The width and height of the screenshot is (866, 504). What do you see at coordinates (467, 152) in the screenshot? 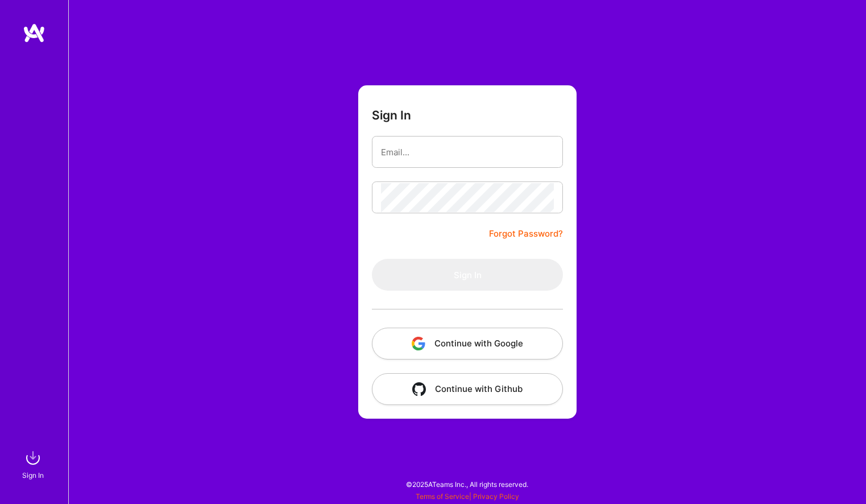
I see `input: Email...` at bounding box center [467, 152].